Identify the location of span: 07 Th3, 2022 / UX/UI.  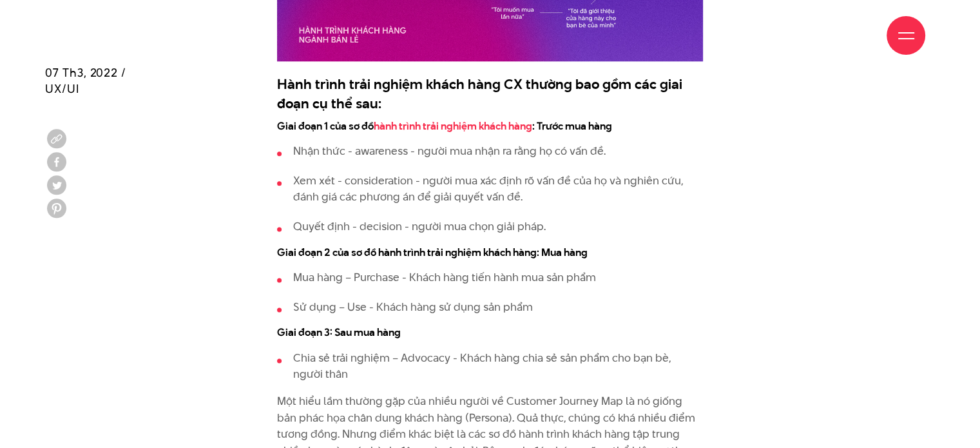
(85, 81).